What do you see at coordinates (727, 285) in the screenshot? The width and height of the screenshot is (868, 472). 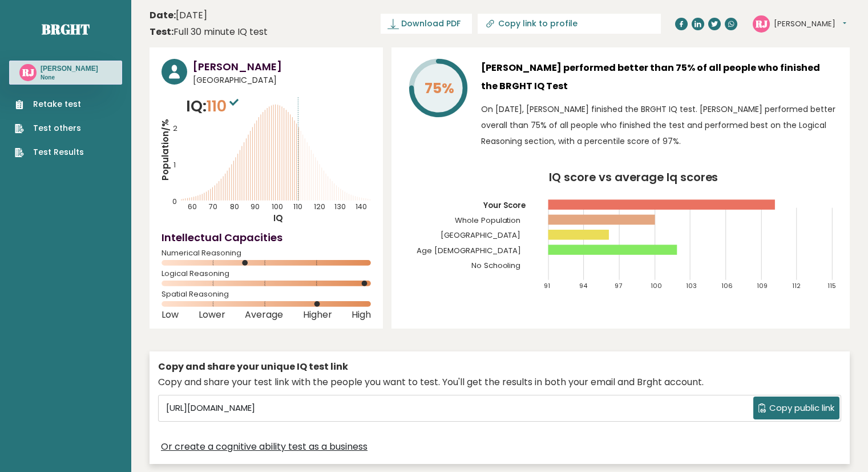 I see `tspan: 106` at bounding box center [727, 285].